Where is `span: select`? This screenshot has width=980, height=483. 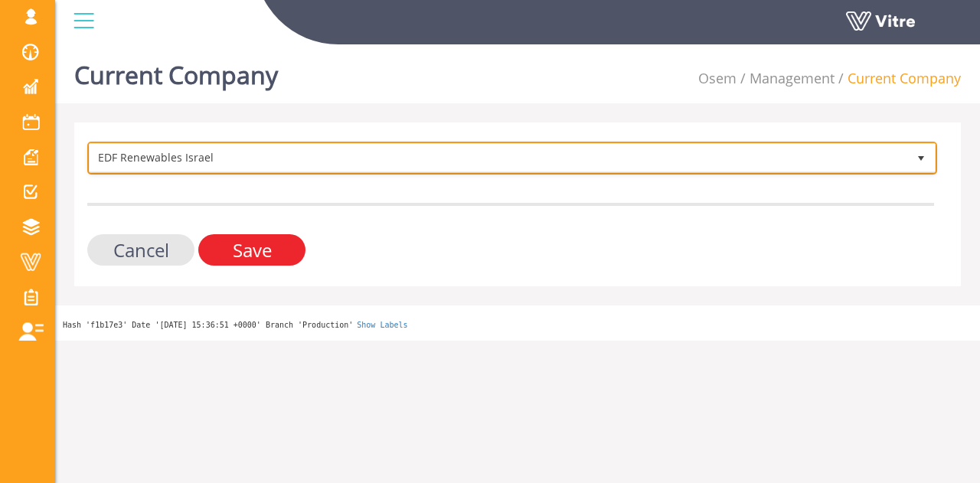 span: select is located at coordinates (921, 158).